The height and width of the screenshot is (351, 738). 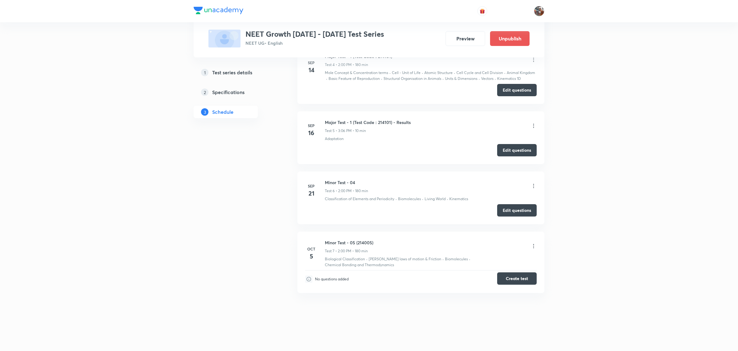 I want to click on h5: Test series details, so click(x=232, y=73).